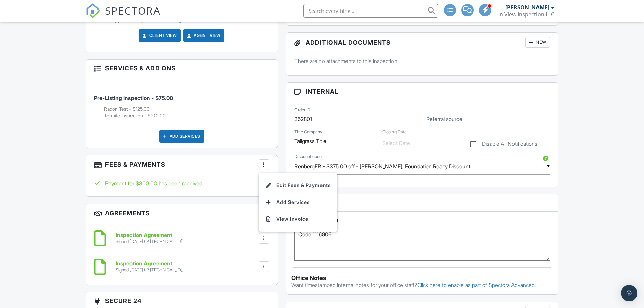 The width and height of the screenshot is (644, 308). Describe the element at coordinates (422, 243) in the screenshot. I see `textarea: Code 1116906` at that location.